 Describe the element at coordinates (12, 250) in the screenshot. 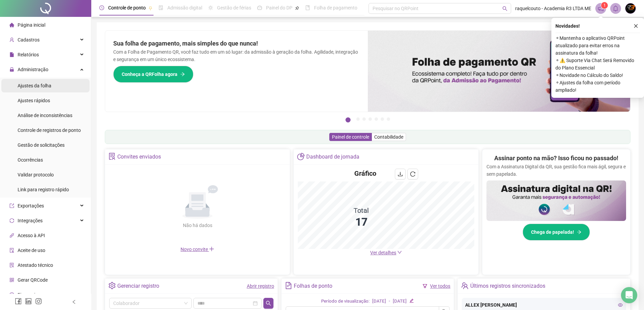

I see `span: audit` at that location.